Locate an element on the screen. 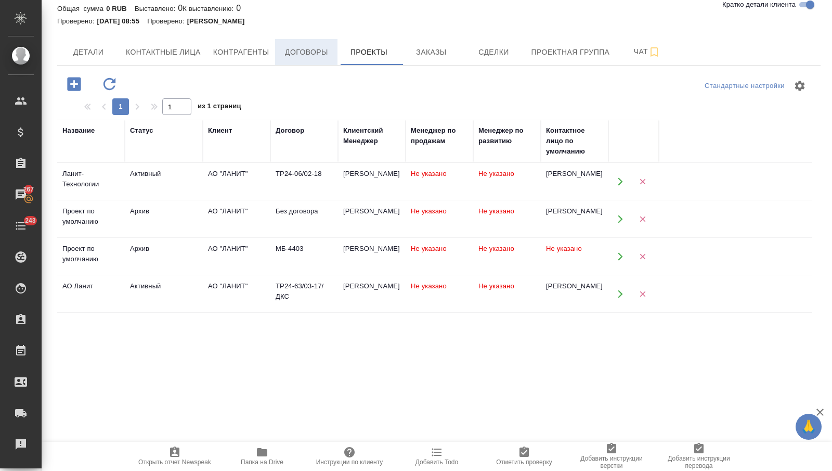 This screenshot has width=832, height=471. p: Выставлено: is located at coordinates (156, 8).